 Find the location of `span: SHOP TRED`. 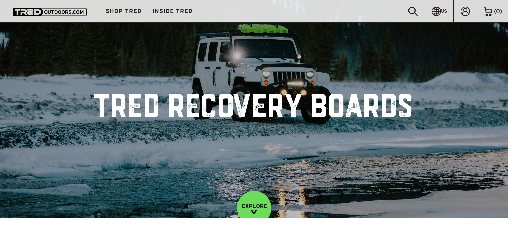

span: SHOP TRED is located at coordinates (124, 11).